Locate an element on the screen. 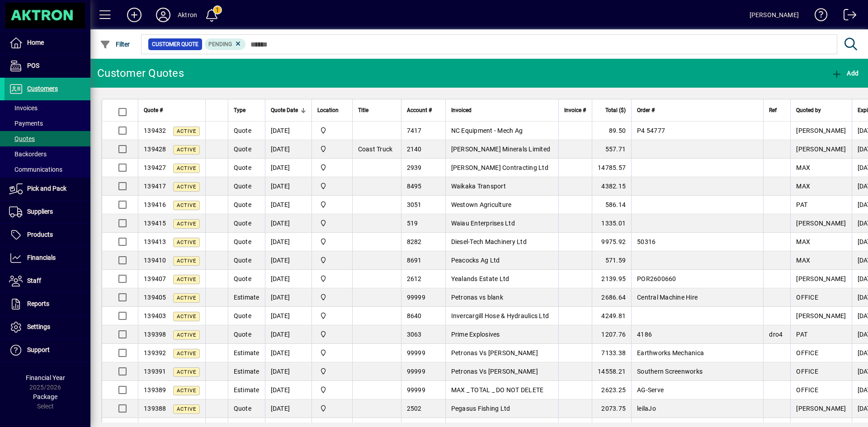 The image size is (868, 427). a: Logout is located at coordinates (847, 16).